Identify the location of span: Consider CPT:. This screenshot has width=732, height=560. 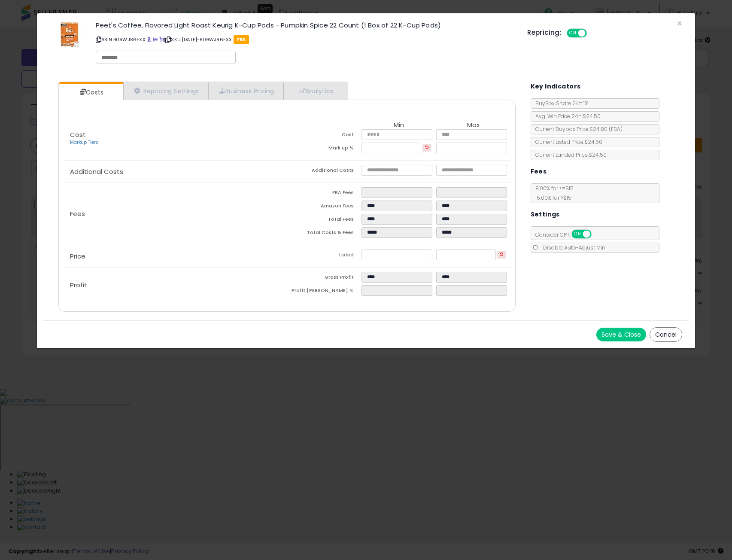
(567, 235).